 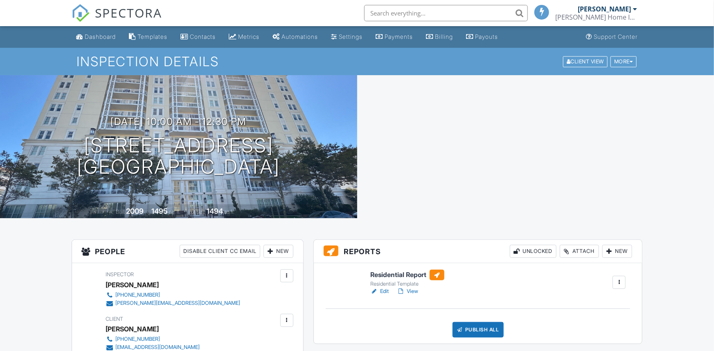 I want to click on span: SPECTORA, so click(x=129, y=13).